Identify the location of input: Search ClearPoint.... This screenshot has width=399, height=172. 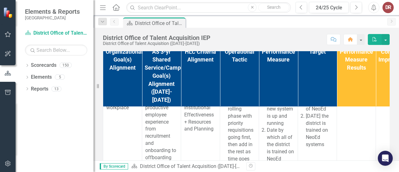
(209, 7).